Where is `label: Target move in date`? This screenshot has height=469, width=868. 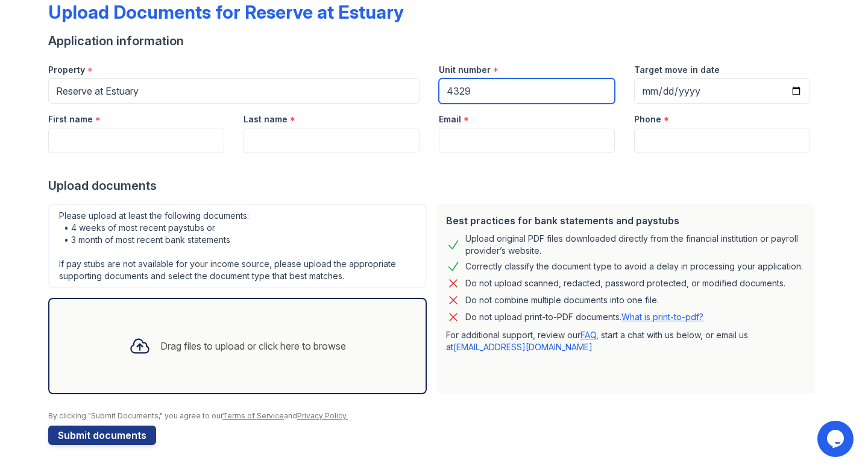 label: Target move in date is located at coordinates (677, 70).